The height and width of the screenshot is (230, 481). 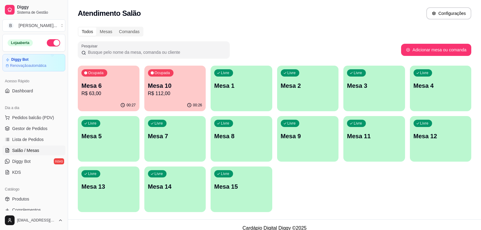 What do you see at coordinates (109, 94) in the screenshot?
I see `p: R$ 63,00` at bounding box center [109, 94].